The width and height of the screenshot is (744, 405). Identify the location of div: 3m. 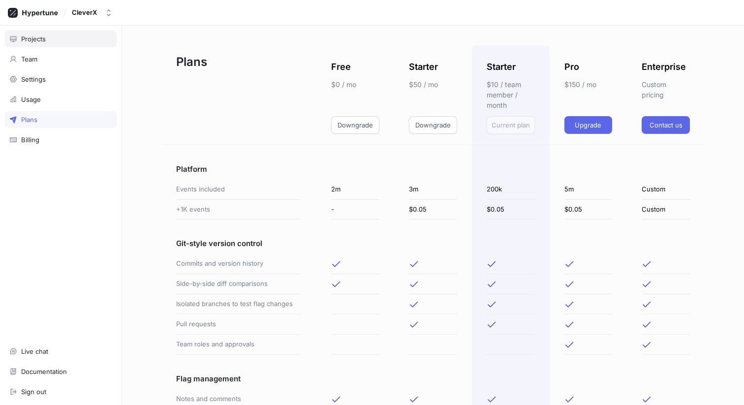
(433, 189).